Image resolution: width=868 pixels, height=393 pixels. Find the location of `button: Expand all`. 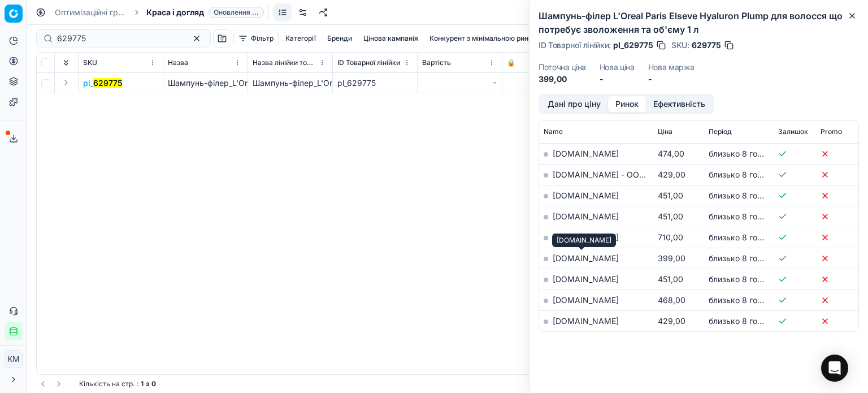

button: Expand all is located at coordinates (66, 63).